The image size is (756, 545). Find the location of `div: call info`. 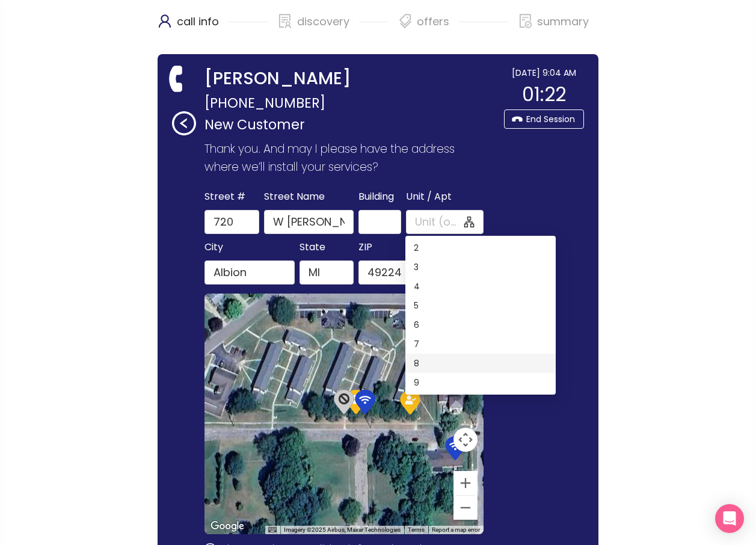

div: call info is located at coordinates (213, 27).